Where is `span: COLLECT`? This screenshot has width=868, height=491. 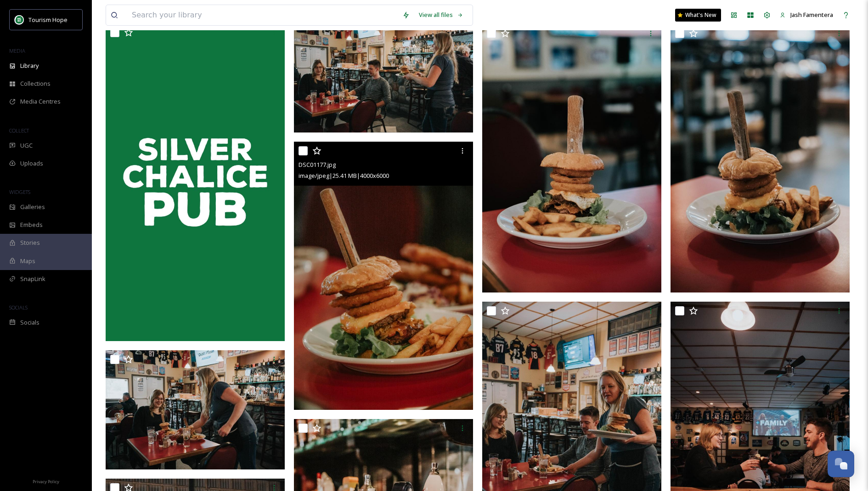
span: COLLECT is located at coordinates (19, 130).